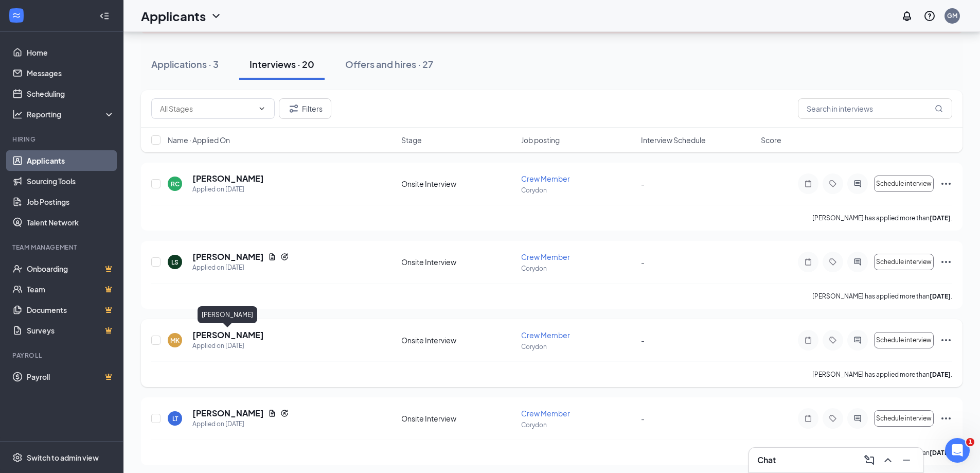 This screenshot has height=473, width=980. I want to click on a: OnboardingCrown, so click(71, 269).